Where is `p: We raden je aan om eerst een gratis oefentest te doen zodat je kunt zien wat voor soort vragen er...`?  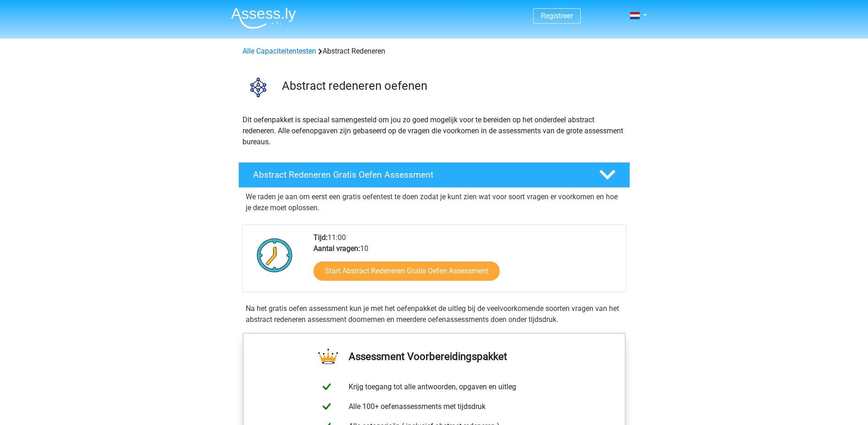 p: We raden je aan om eerst een gratis oefentest te doen zodat je kunt zien wat voor soort vragen er... is located at coordinates (434, 202).